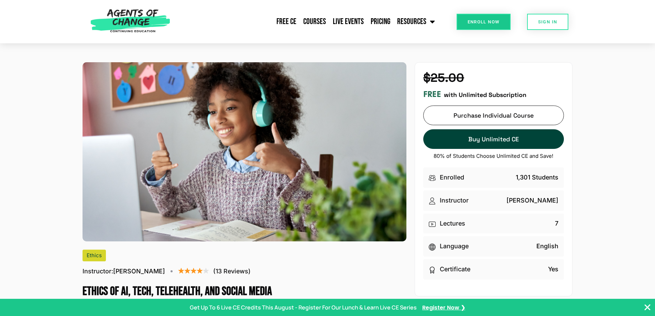  What do you see at coordinates (433, 94) in the screenshot?
I see `h3: FREE` at bounding box center [433, 94].